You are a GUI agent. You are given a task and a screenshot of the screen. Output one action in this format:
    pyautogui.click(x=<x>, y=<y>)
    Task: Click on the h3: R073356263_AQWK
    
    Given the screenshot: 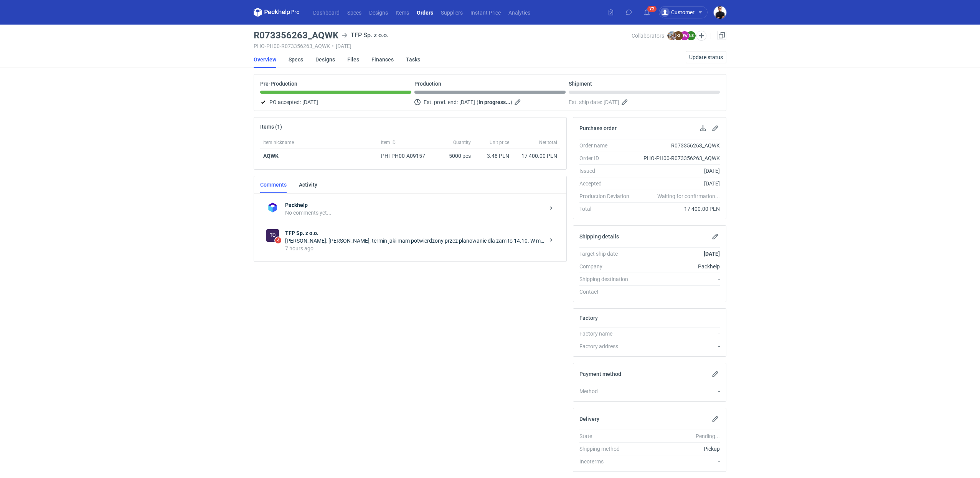 What is the action you would take?
    pyautogui.click(x=296, y=35)
    